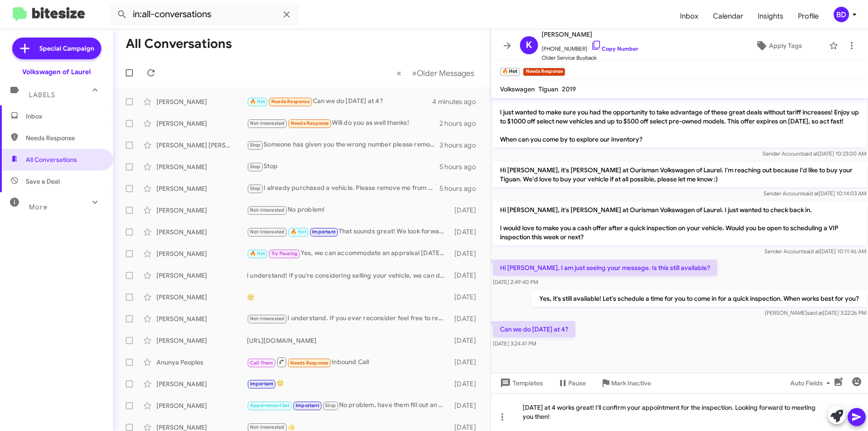  What do you see at coordinates (770, 16) in the screenshot?
I see `span: Insights` at bounding box center [770, 16].